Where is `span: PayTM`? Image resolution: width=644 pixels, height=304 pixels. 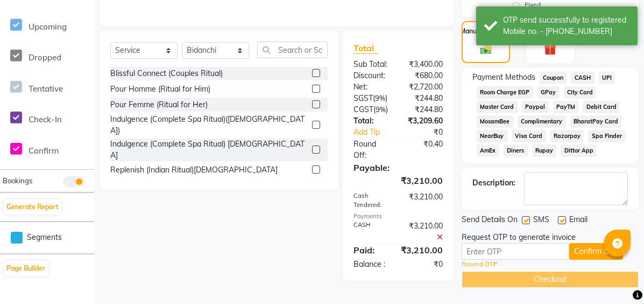
span: PayTM is located at coordinates (566, 107).